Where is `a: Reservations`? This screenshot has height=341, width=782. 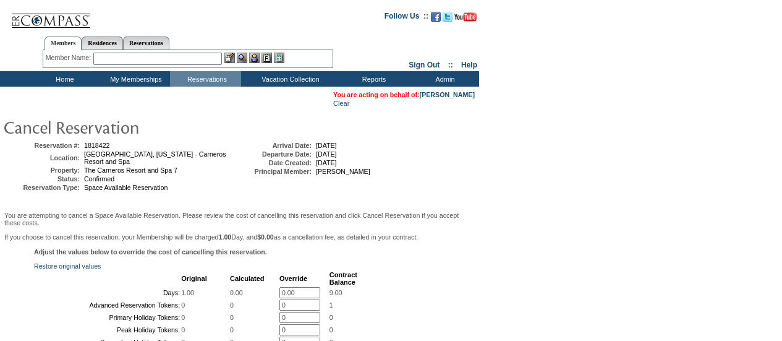 a: Reservations is located at coordinates (146, 43).